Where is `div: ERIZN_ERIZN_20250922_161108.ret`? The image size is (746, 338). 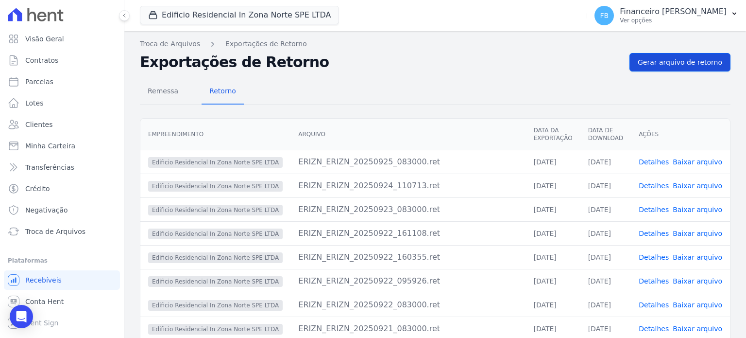 div: ERIZN_ERIZN_20250922_161108.ret is located at coordinates (408, 233).